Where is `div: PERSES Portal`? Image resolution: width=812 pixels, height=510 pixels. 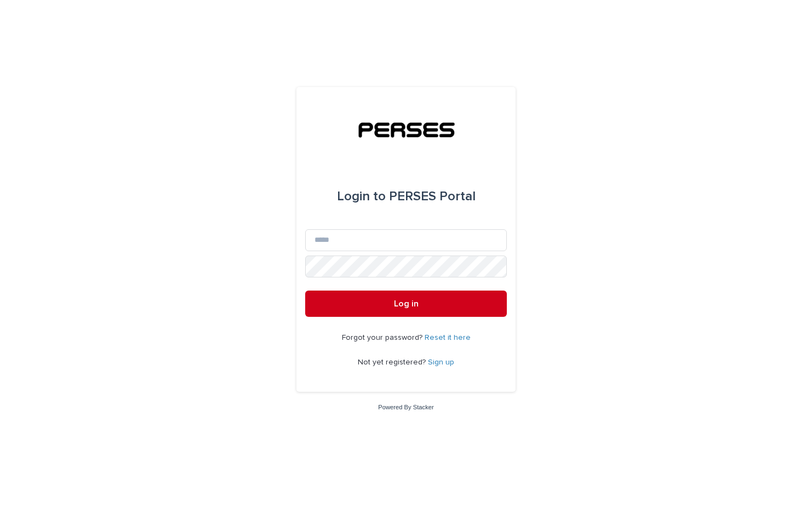 div: PERSES Portal is located at coordinates (406, 197).